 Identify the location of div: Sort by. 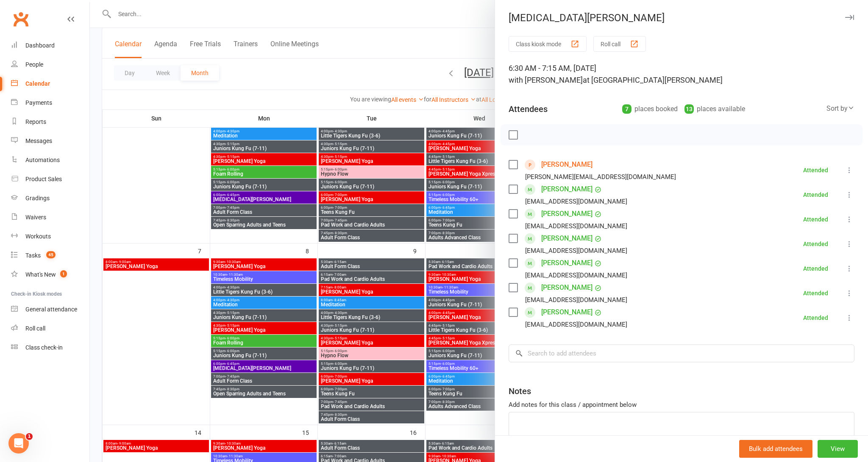
(841, 109).